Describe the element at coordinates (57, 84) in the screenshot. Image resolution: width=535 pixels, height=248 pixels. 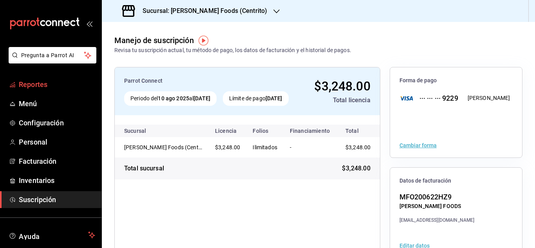
I see `span: Reportes` at that location.